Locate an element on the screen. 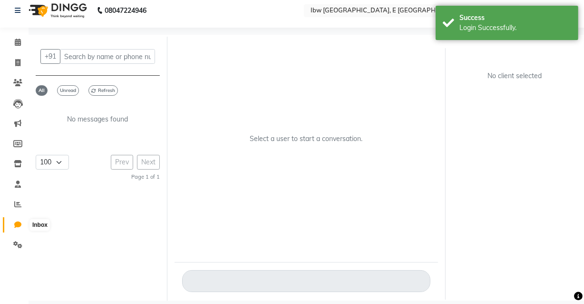 Image resolution: width=584 pixels, height=304 pixels. span: Refresh is located at coordinates (103, 90).